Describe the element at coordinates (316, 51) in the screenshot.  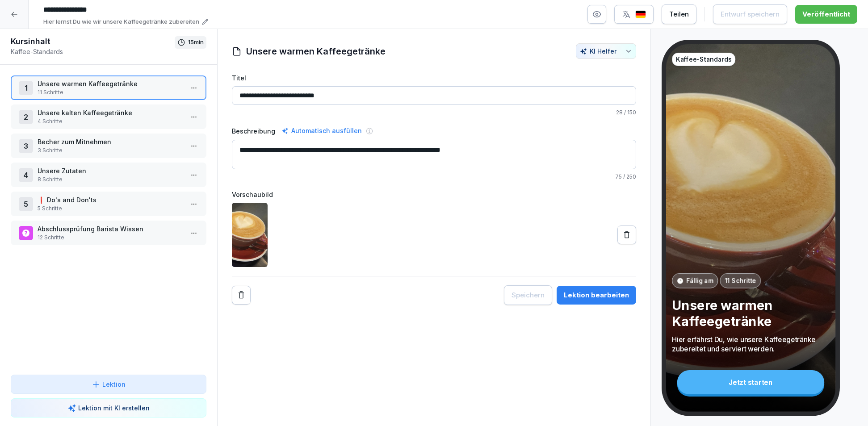
I see `h1: Unsere warmen Kaffeegetränke` at that location.